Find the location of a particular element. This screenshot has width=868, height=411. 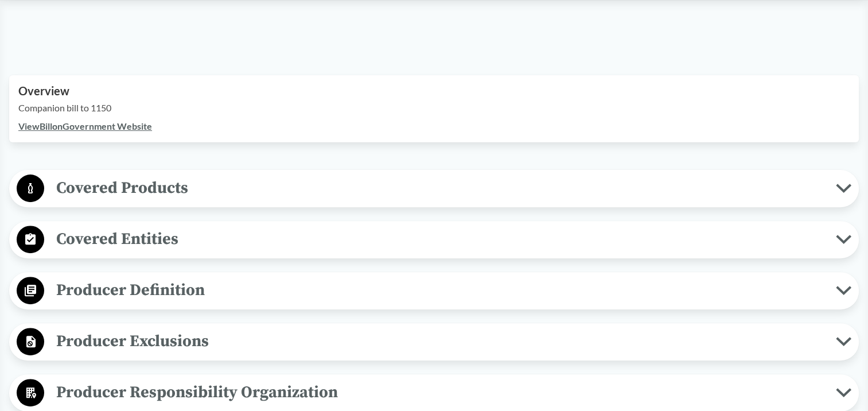

span: Covered Products is located at coordinates (440, 188).